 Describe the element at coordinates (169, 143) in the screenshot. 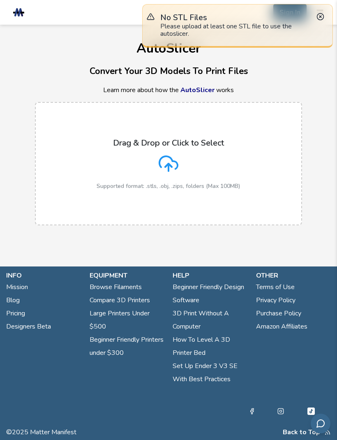

I see `p: Drag & Drop or Click to Select` at that location.